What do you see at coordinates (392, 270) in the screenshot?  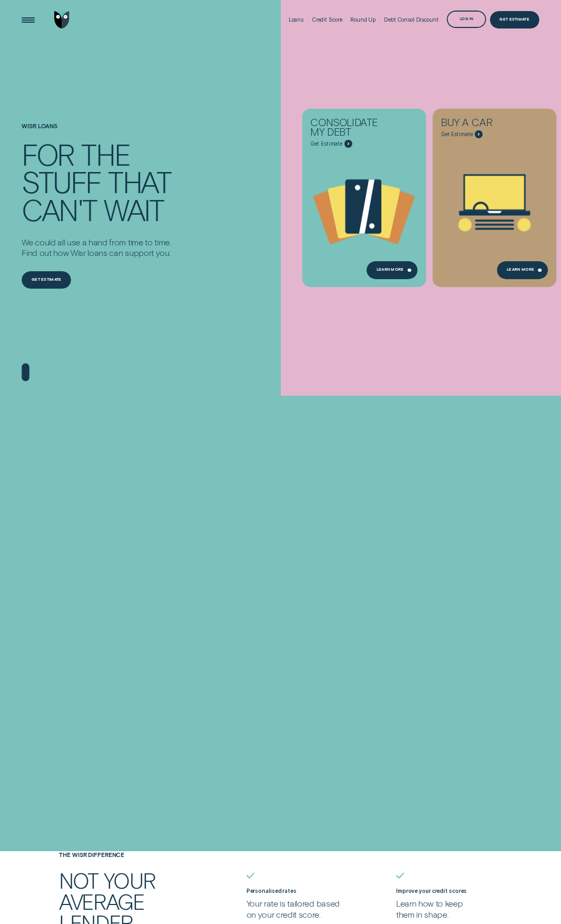 I see `a: Learn more` at bounding box center [392, 270].